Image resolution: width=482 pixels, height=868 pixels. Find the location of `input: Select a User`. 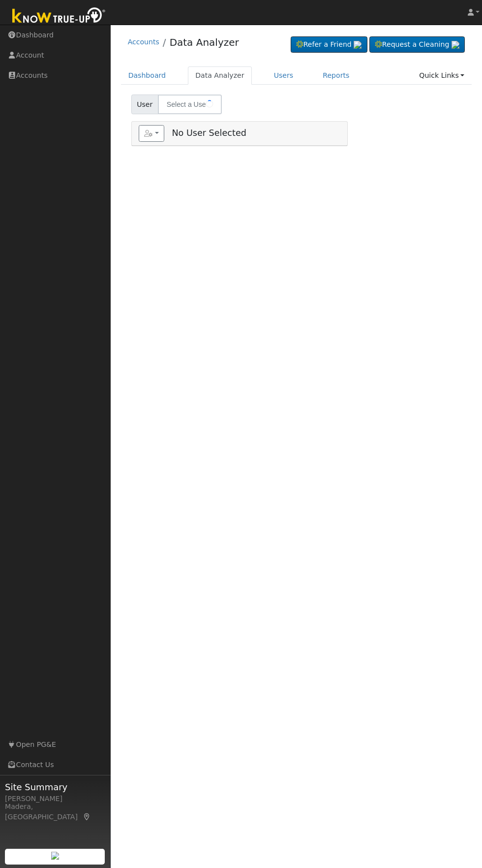

input: Select a User is located at coordinates (190, 105).